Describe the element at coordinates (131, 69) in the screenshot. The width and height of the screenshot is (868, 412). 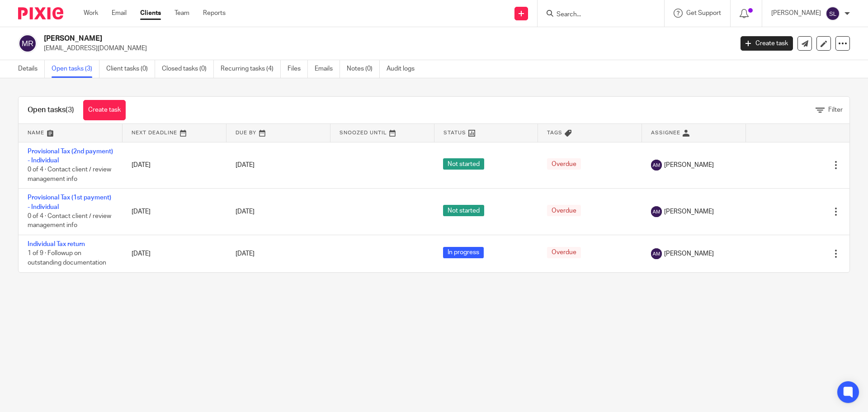
I see `a: Client tasks (0)` at that location.